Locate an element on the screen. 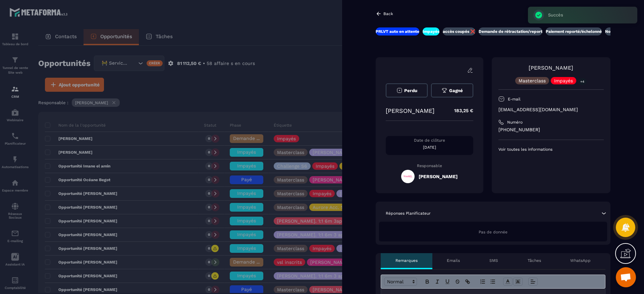  p: Numéro is located at coordinates (515, 122).